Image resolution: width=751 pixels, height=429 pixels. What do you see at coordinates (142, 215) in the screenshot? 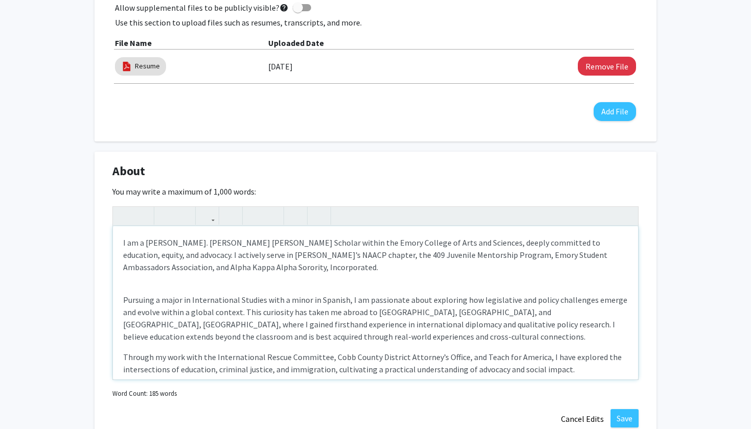
I see `button: Emphasis (Ctrl + I)` at bounding box center [142, 215].